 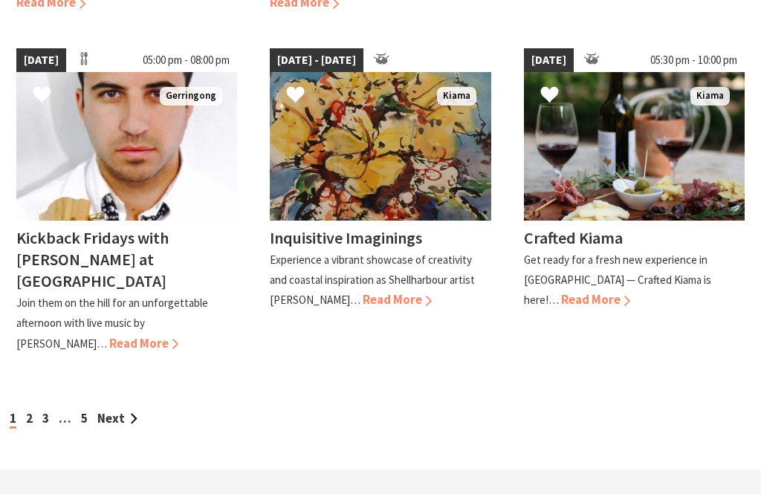 I want to click on a: 2, so click(x=29, y=418).